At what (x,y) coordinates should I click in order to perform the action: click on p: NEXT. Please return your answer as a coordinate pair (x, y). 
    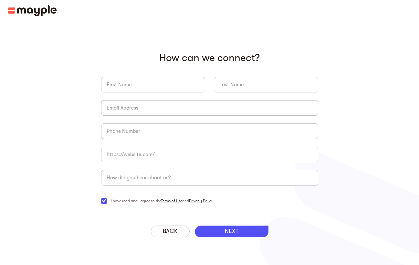
    Looking at the image, I should click on (231, 231).